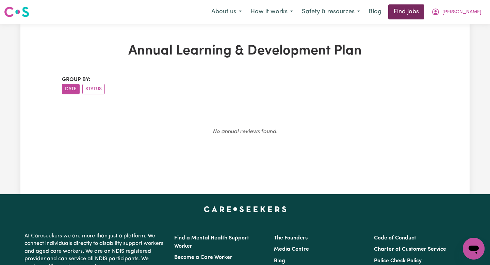 This screenshot has height=265, width=490. Describe the element at coordinates (203, 257) in the screenshot. I see `a: Become a Care Worker` at that location.